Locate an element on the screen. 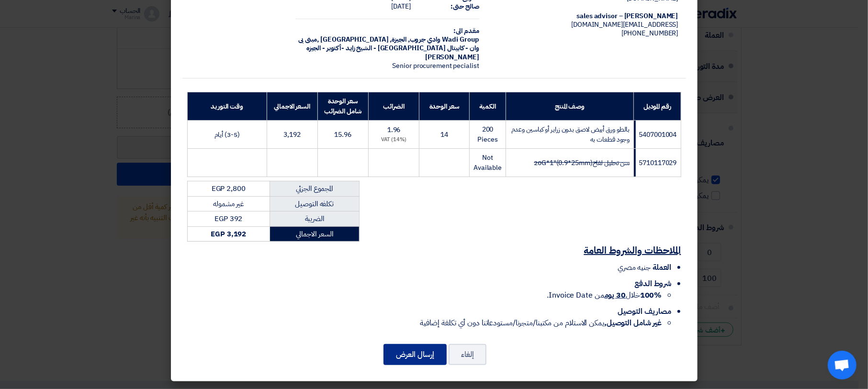 This screenshot has height=389, width=868. span: غير مشموله is located at coordinates (228, 204).